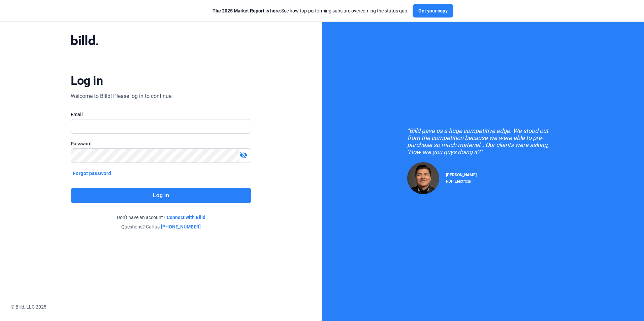  What do you see at coordinates (92, 174) in the screenshot?
I see `button: Forgot password` at bounding box center [92, 174].